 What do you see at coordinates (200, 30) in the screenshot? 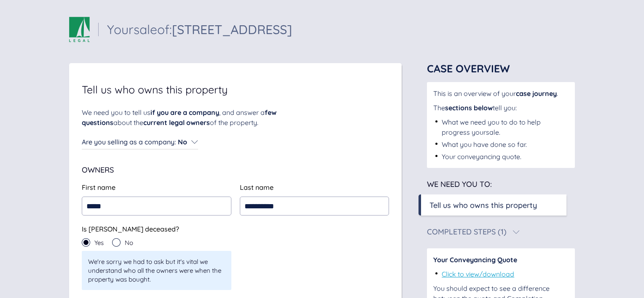
I see `div: Your sale of:` at bounding box center [200, 30].